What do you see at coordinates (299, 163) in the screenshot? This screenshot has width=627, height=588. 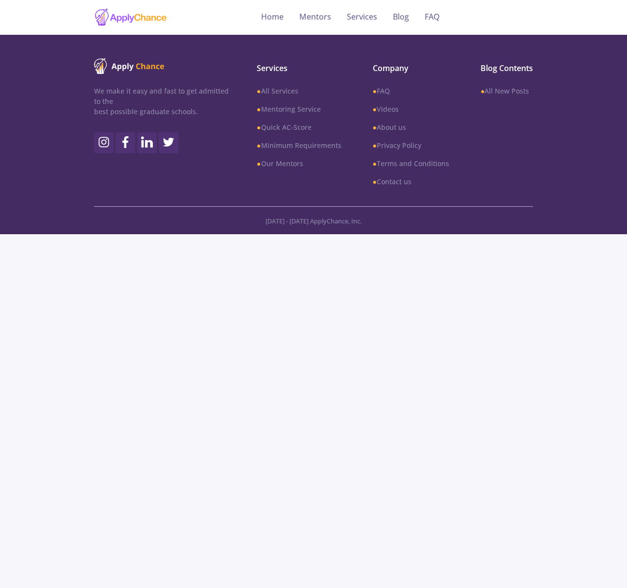 I see `a: ●Our Mentors` at bounding box center [299, 163].